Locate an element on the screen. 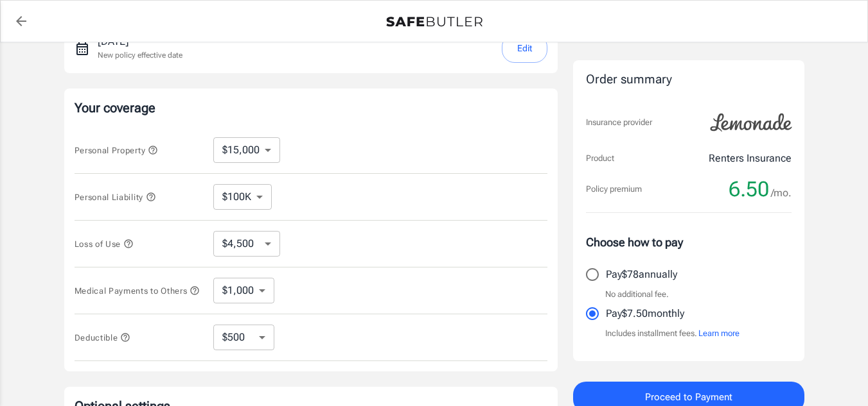 The height and width of the screenshot is (406, 868). p: Pay $78 annually is located at coordinates (641, 275).